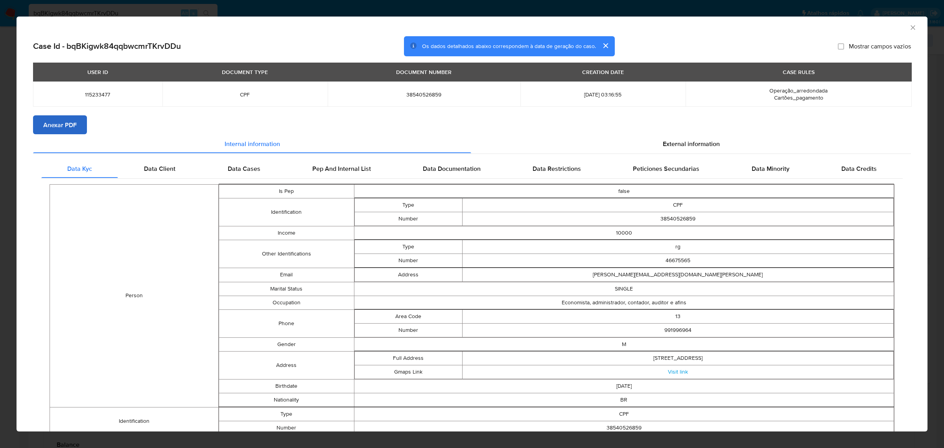 The image size is (944, 448). I want to click on td: 13, so click(678, 316).